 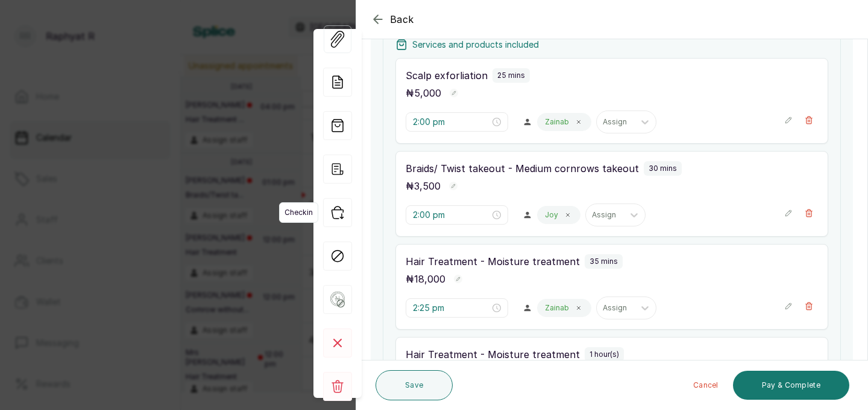 What do you see at coordinates (522, 168) in the screenshot?
I see `p: Braids/ Twist takeout - Medium cornrows takeout` at bounding box center [522, 168].